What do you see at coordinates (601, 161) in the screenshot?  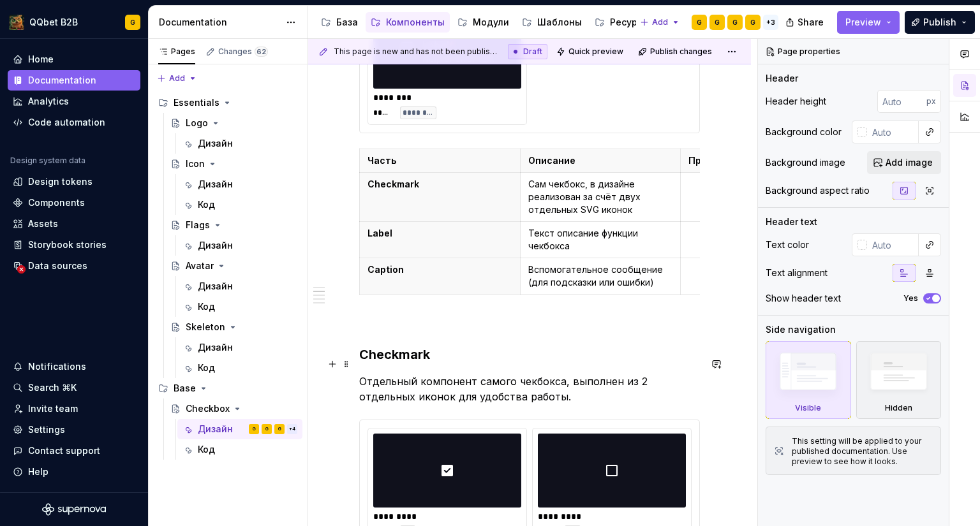 I see `p: Описание` at bounding box center [601, 161].